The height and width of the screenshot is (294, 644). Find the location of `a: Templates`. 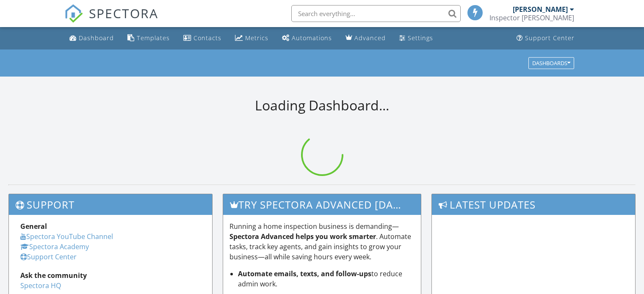

a: Templates is located at coordinates (149, 38).